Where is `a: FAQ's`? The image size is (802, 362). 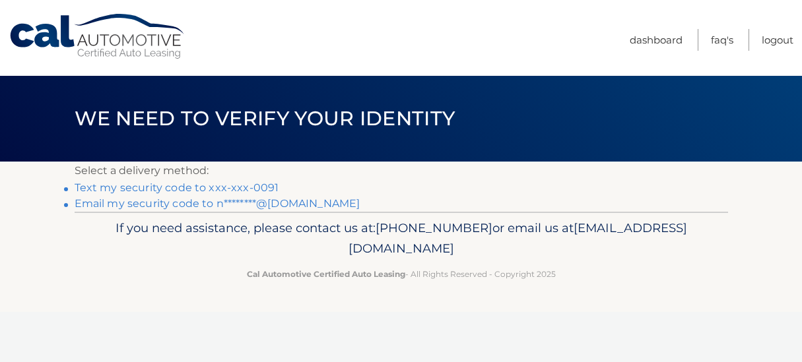
a: FAQ's is located at coordinates (722, 40).